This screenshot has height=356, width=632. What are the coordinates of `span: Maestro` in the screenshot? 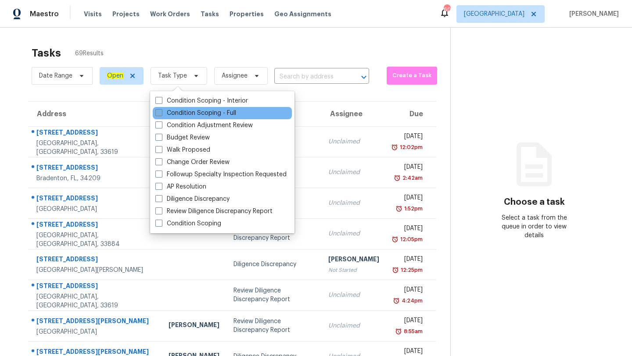 It's located at (44, 14).